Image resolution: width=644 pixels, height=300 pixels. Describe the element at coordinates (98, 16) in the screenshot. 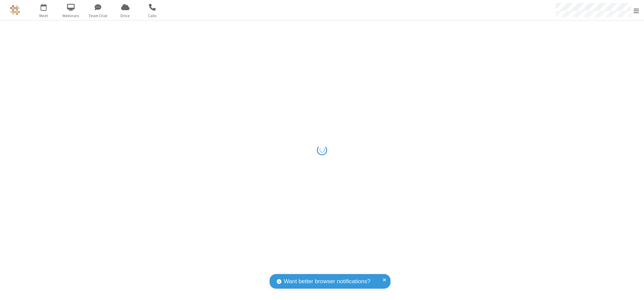

I see `span: Team Chat` at that location.